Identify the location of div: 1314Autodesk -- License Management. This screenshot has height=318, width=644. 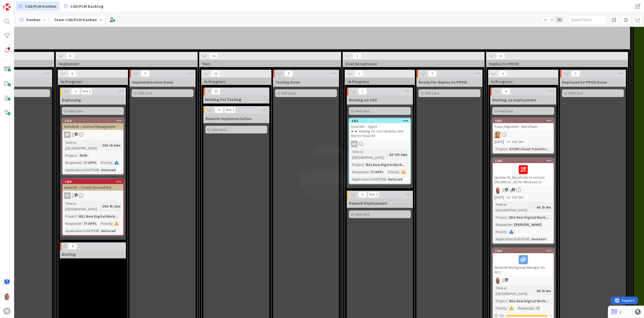
(93, 124).